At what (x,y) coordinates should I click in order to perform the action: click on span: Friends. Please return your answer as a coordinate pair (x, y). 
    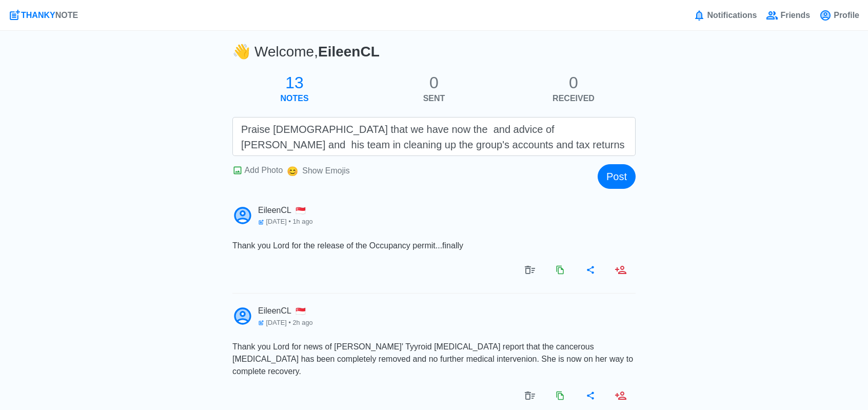
    Looking at the image, I should click on (794, 16).